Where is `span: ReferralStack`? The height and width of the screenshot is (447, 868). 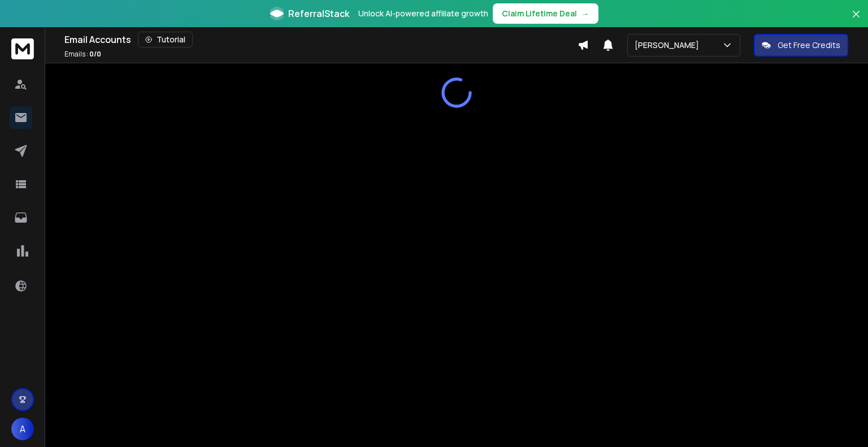 span: ReferralStack is located at coordinates (319, 14).